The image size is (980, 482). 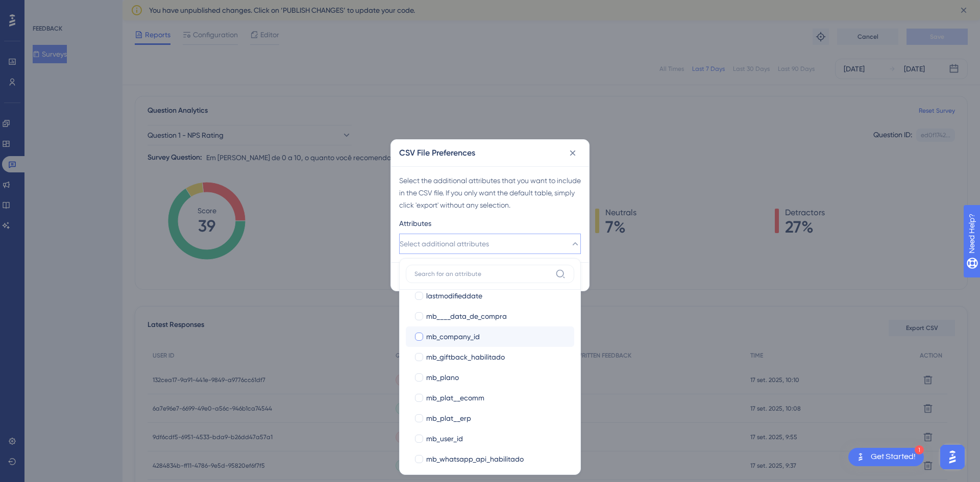 I want to click on div: 1, so click(x=920, y=450).